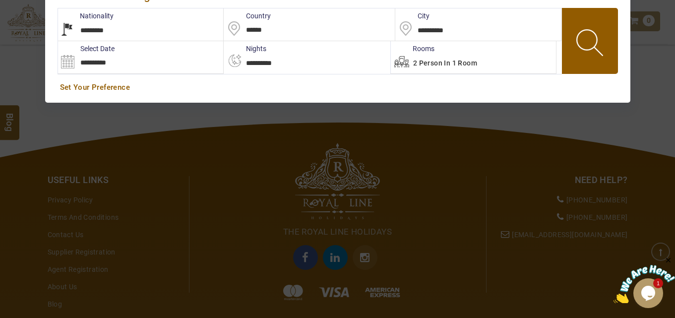  I want to click on label: Rooms, so click(412, 49).